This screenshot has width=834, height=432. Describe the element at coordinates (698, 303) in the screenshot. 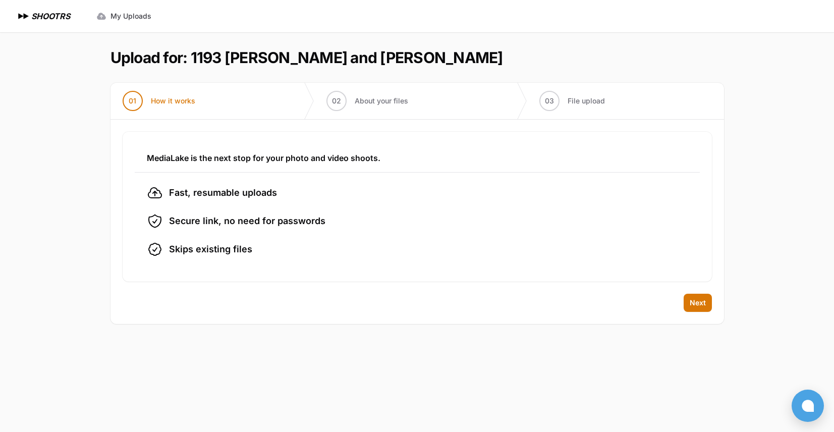

I see `span: Next` at that location.